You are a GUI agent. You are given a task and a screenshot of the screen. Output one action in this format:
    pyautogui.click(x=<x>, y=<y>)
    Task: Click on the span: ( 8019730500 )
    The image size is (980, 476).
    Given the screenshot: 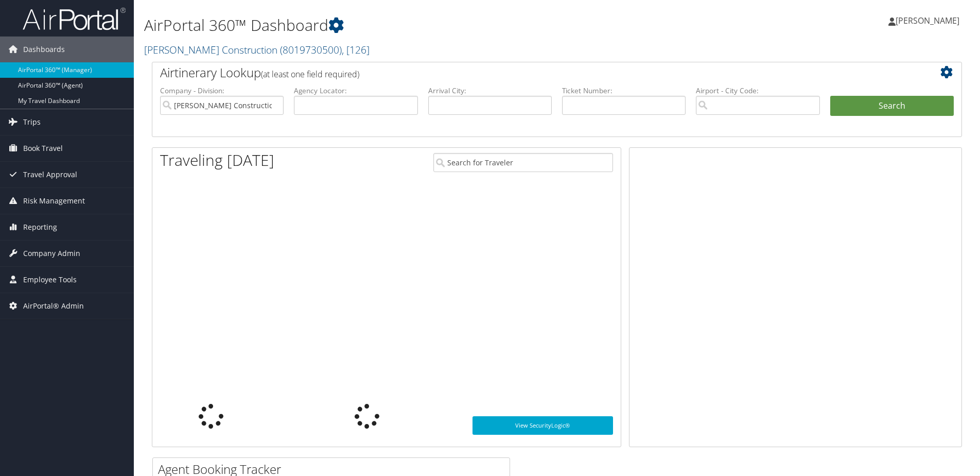 What is the action you would take?
    pyautogui.click(x=310, y=50)
    